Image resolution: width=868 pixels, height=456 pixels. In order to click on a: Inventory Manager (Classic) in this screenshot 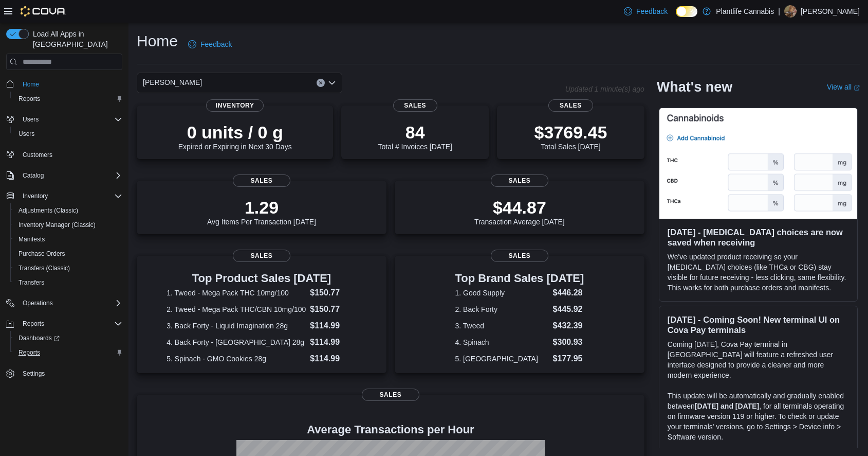, I will do `click(57, 225)`.